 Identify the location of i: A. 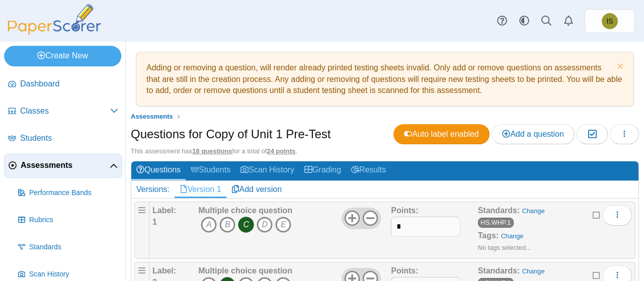
(209, 225).